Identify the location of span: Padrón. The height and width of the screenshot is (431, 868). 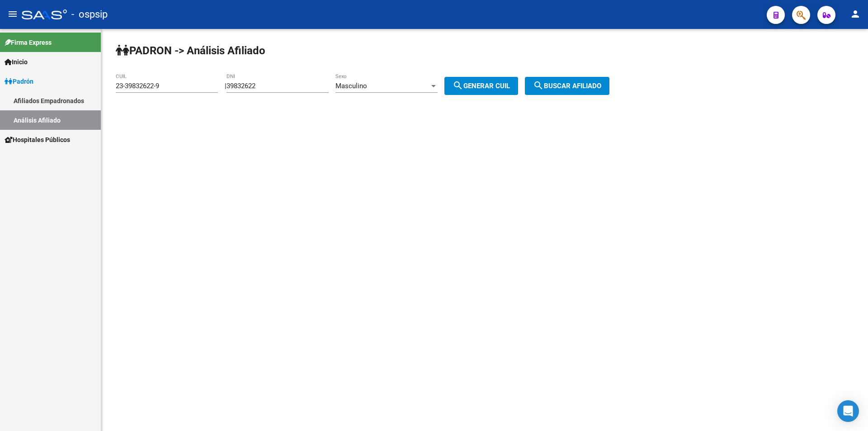
(19, 81).